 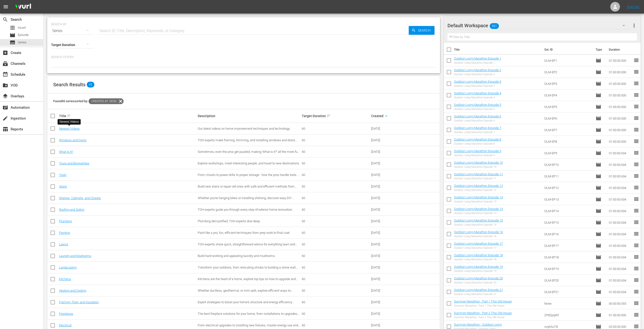 What do you see at coordinates (477, 139) in the screenshot?
I see `a: Outdoor Living Marathon Episode 8` at bounding box center [477, 139].